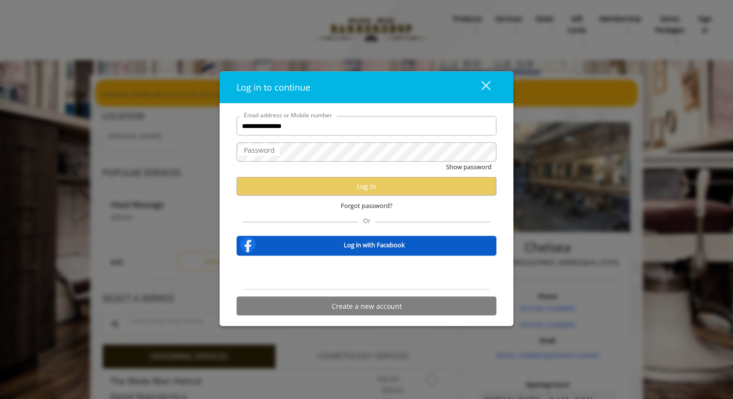  What do you see at coordinates (273, 87) in the screenshot?
I see `span: Log in to continue` at bounding box center [273, 87].